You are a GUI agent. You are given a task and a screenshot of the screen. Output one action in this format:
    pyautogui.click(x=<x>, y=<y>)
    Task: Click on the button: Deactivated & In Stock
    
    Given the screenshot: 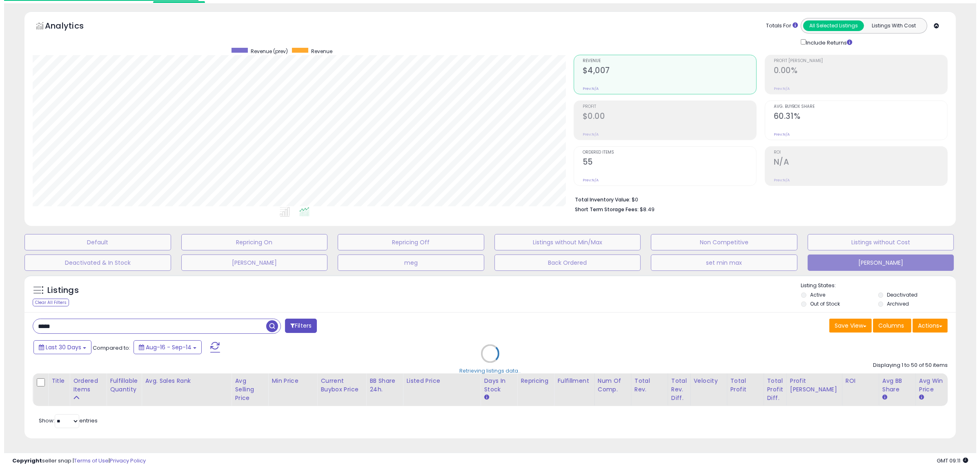 What is the action you would take?
    pyautogui.click(x=94, y=263)
    